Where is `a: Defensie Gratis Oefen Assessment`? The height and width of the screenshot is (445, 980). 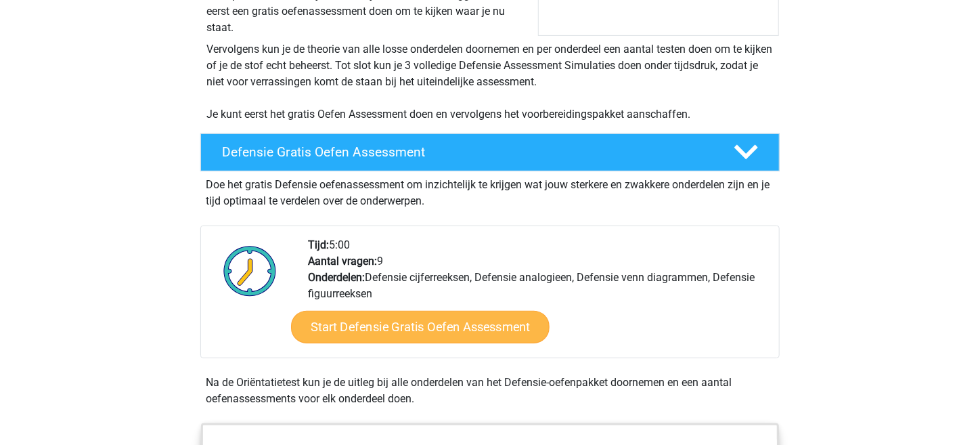 a: Defensie Gratis Oefen Assessment is located at coordinates (490, 152).